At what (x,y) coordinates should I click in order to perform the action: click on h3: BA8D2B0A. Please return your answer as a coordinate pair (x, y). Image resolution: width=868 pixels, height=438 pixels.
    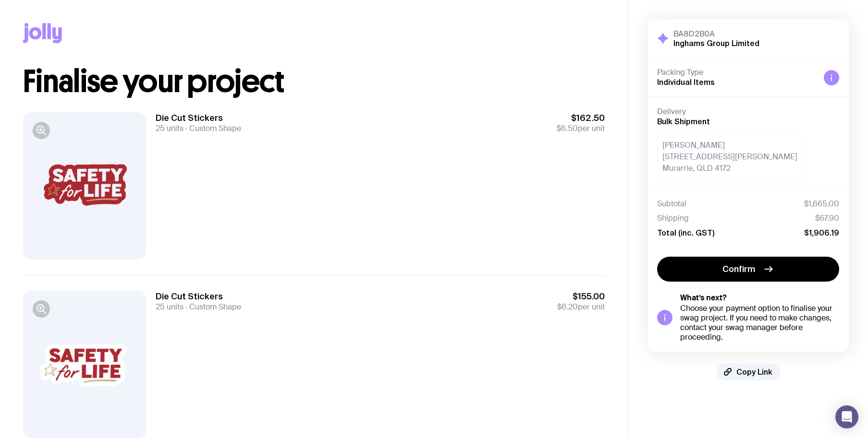
    Looking at the image, I should click on (716, 33).